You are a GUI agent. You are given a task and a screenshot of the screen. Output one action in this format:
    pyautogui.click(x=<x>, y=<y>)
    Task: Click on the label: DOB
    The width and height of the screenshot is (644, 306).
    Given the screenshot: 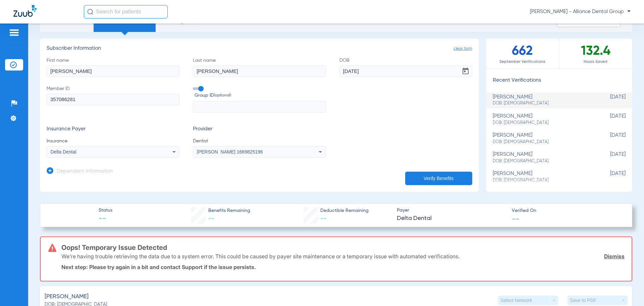 What is the action you would take?
    pyautogui.click(x=406, y=67)
    